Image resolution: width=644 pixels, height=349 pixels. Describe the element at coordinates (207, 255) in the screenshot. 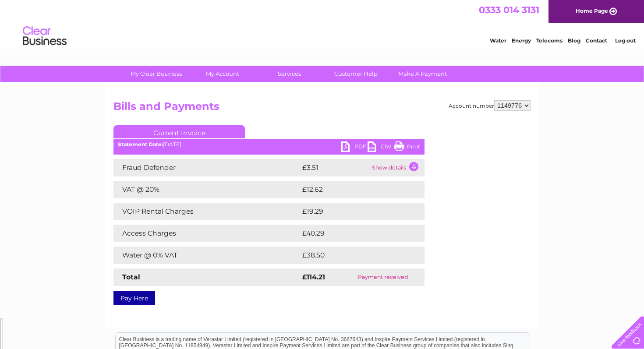

I see `td: Water @ 0% VAT` at that location.